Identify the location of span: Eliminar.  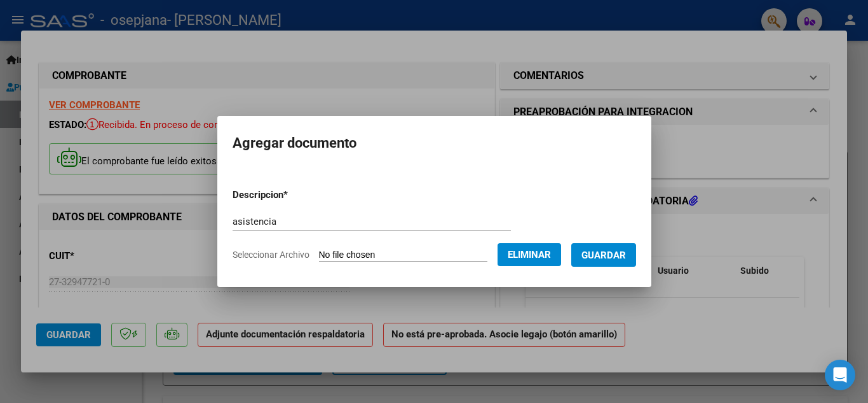
(529, 254).